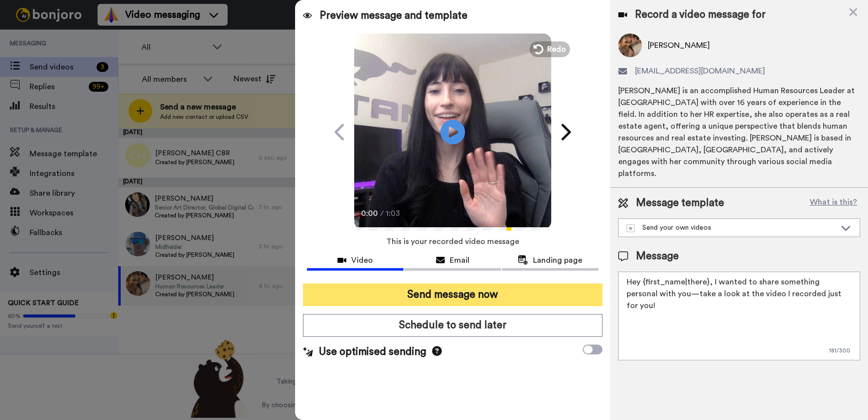 Image resolution: width=868 pixels, height=420 pixels. Describe the element at coordinates (453, 242) in the screenshot. I see `span: This is your recorded video message` at that location.